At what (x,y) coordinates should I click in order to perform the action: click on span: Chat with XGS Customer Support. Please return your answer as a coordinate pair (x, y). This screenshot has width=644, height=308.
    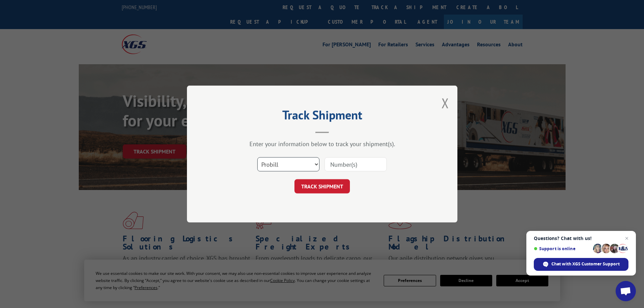
    Looking at the image, I should click on (585, 264).